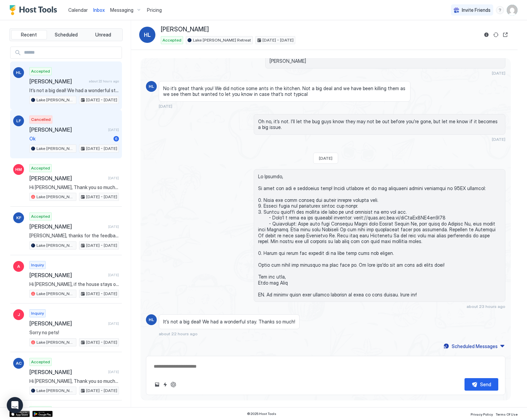 The width and height of the screenshot is (527, 420). Describe the element at coordinates (154, 10) in the screenshot. I see `span: Pricing` at that location.